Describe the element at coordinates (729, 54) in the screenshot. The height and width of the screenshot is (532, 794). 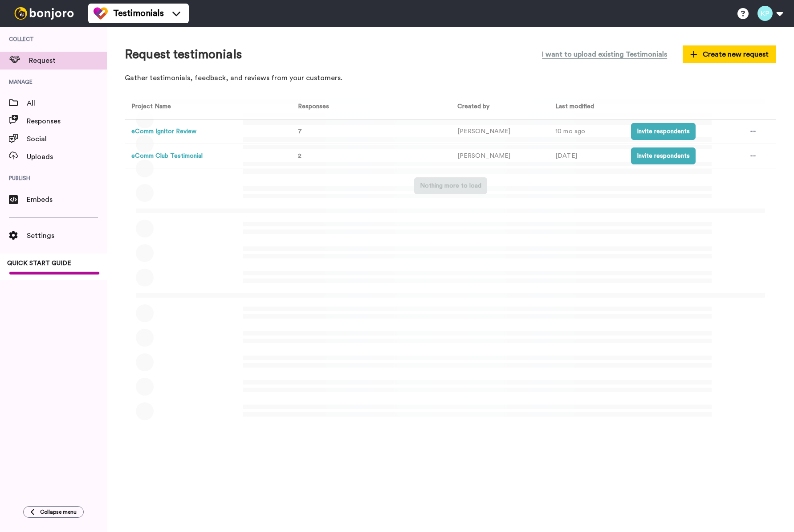
I see `button: Create new request` at that location.